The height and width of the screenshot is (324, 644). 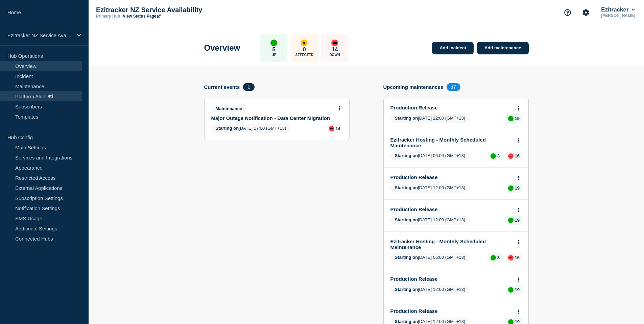 What do you see at coordinates (304, 55) in the screenshot?
I see `p: Affected` at bounding box center [304, 55].